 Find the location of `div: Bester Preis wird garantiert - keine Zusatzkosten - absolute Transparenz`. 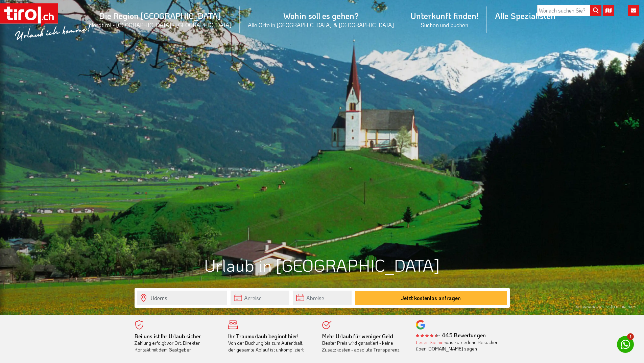

div: Bester Preis wird garantiert - keine Zusatzkosten - absolute Transparenz is located at coordinates (364, 343).